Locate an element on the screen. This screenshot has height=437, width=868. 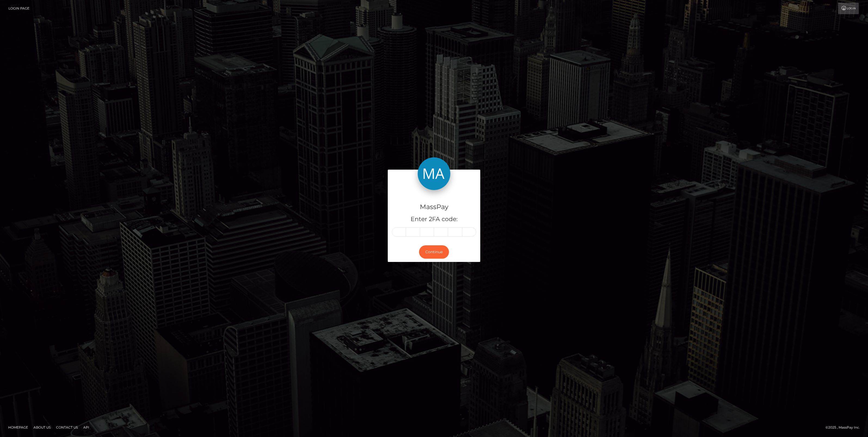
a: Login Page is located at coordinates (19, 9).